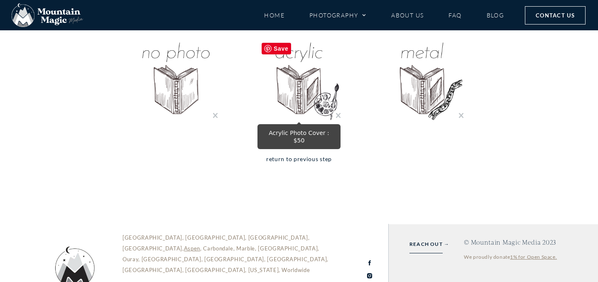  I want to click on a: Aspen, so click(192, 248).